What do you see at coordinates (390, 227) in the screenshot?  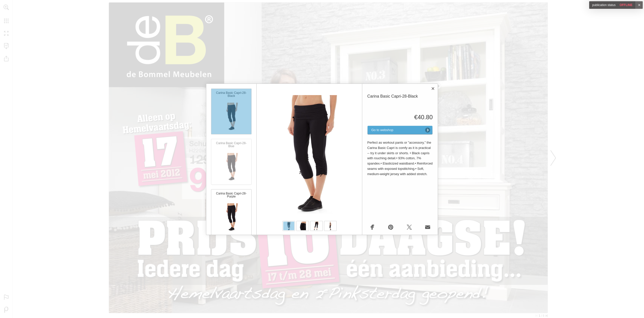 I see `a: Pinterest` at bounding box center [390, 227].